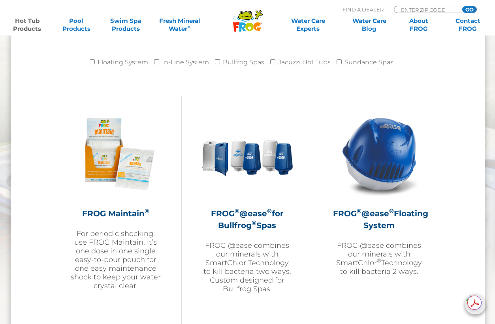 Image resolution: width=495 pixels, height=324 pixels. What do you see at coordinates (379, 259) in the screenshot?
I see `p: FROG @ease combines our minerals with SmartChlor Technology to kill bacteria 2 ways.` at bounding box center [379, 259].